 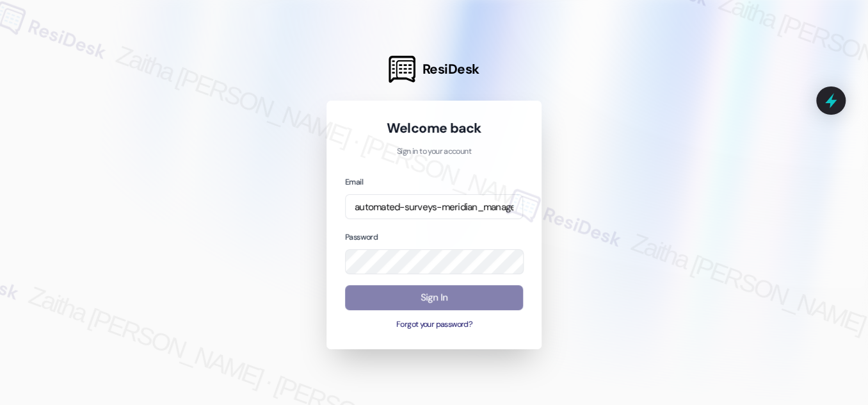 I want to click on p: Sign in to your account, so click(x=434, y=152).